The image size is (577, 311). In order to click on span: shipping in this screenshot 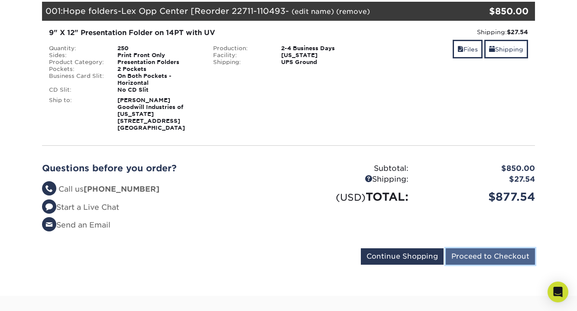, I will do `click(492, 49)`.